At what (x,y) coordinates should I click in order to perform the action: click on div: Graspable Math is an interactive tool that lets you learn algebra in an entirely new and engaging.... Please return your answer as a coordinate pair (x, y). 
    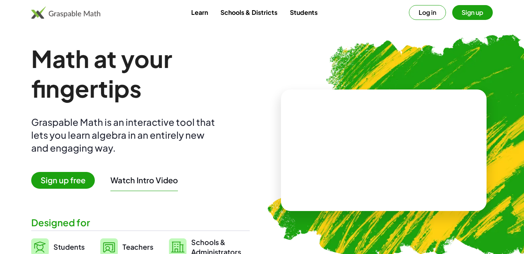
    Looking at the image, I should click on (125, 135).